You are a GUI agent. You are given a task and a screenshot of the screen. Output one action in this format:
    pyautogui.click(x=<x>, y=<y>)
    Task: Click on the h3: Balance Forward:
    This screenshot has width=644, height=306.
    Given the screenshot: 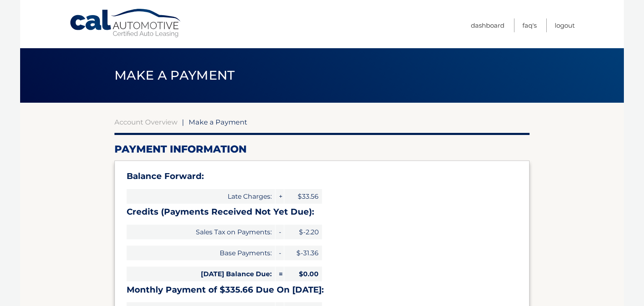 What is the action you would take?
    pyautogui.click(x=322, y=176)
    